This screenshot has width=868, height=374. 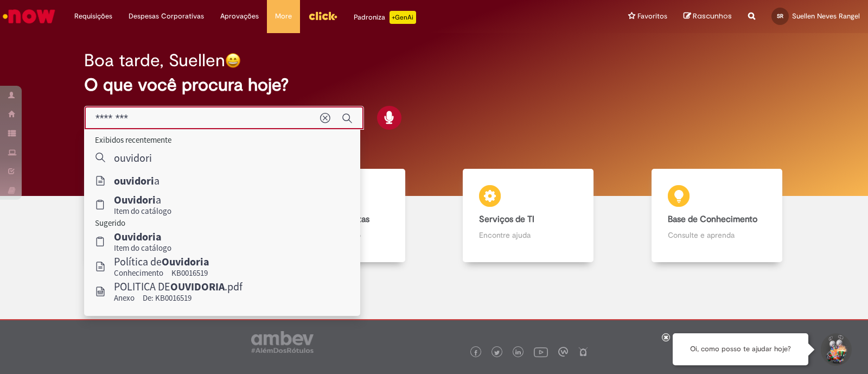 What do you see at coordinates (741, 349) in the screenshot?
I see `div: Oi, como posso te ajudar hoje?` at bounding box center [741, 349].